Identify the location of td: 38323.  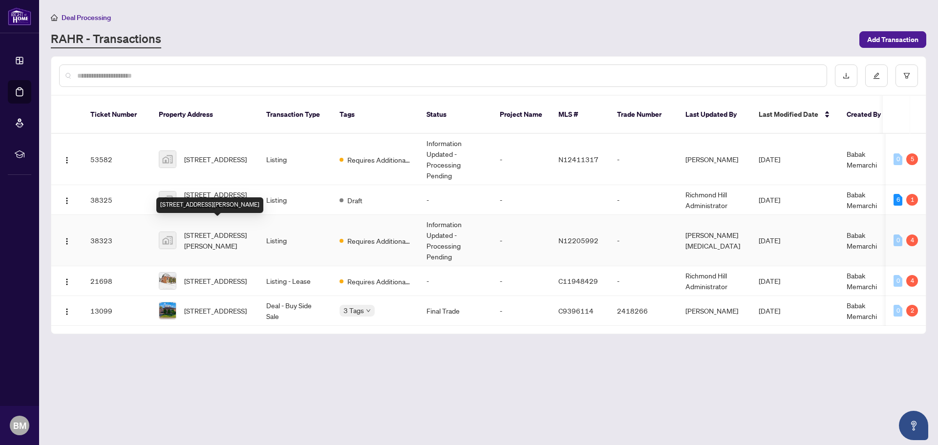
(117, 240).